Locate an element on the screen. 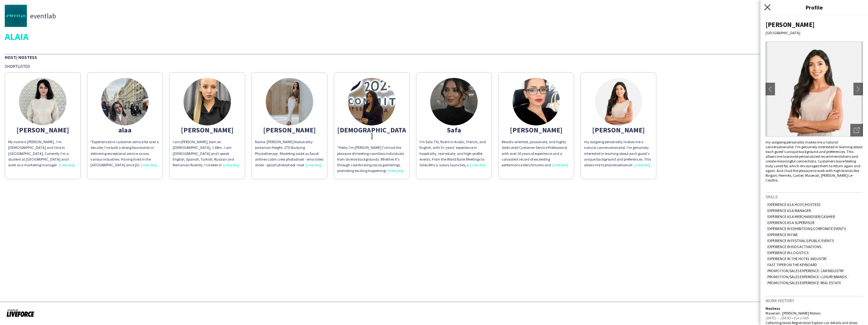 This screenshot has width=868, height=325. div: alaa is located at coordinates (125, 130).